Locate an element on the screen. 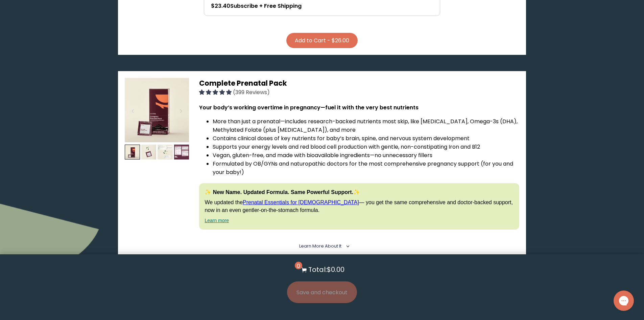  summary: Learn More About it < is located at coordinates (322, 246).